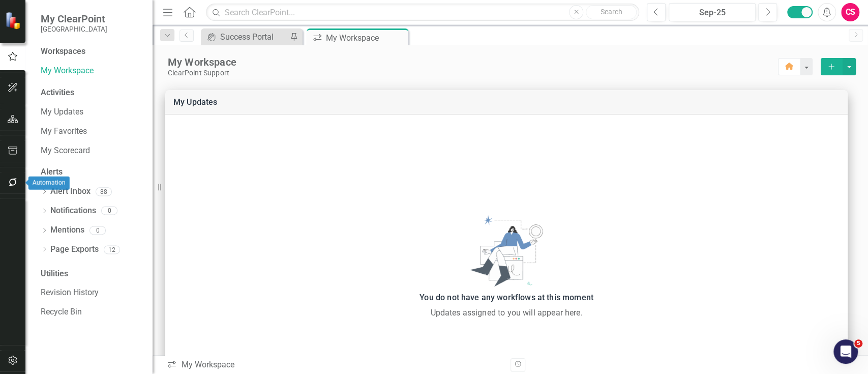 This screenshot has height=374, width=868. Describe the element at coordinates (838, 67) in the screenshot. I see `div: split button` at that location.